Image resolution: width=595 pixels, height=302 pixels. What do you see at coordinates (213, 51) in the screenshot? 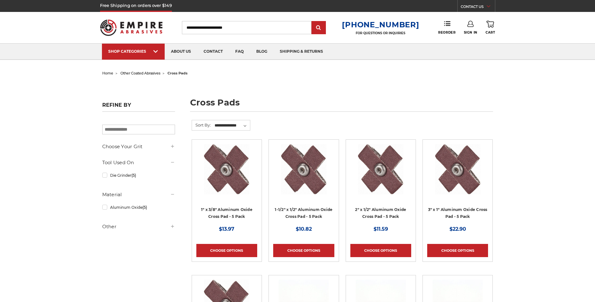
I see `a: contact` at bounding box center [213, 51].